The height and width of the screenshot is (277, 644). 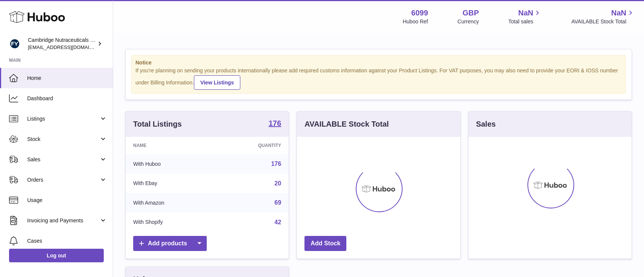 What do you see at coordinates (486, 124) in the screenshot?
I see `h3: Sales` at bounding box center [486, 124].